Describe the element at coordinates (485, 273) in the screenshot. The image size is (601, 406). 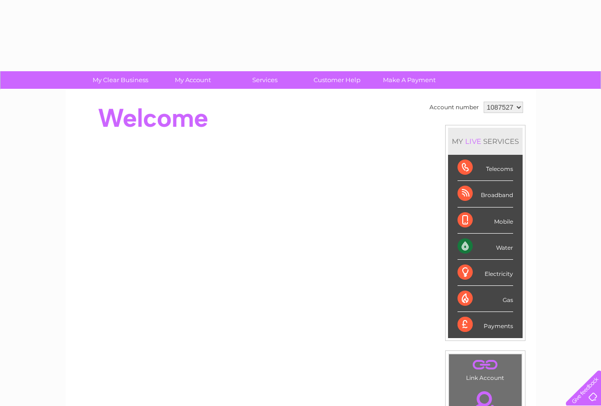
I see `div: Electricity` at that location.